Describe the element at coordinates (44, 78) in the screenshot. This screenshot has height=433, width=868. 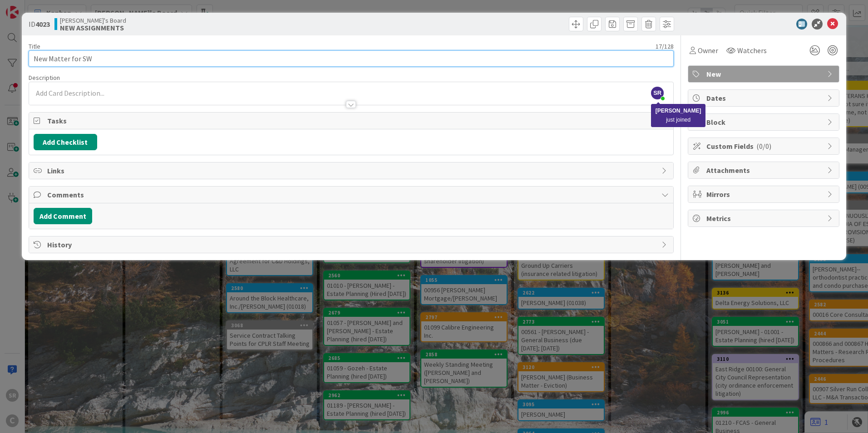
I see `span: Description` at that location.